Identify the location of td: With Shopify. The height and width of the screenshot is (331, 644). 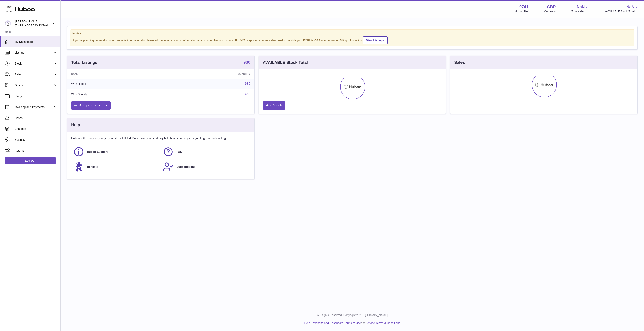
(118, 95).